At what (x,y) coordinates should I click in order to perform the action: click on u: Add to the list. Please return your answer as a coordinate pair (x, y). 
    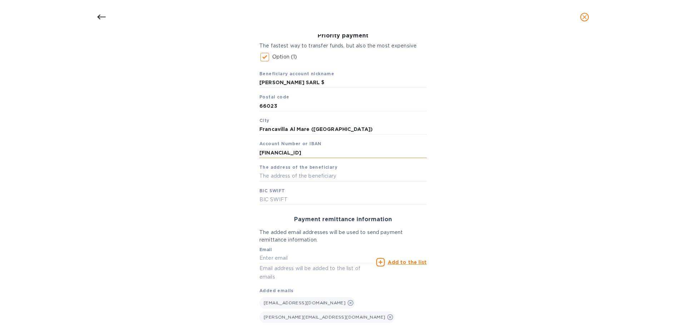
    Looking at the image, I should click on (407, 262).